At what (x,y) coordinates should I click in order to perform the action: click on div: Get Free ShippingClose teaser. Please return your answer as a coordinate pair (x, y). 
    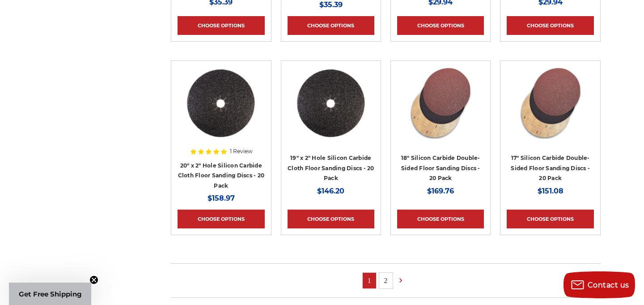
    Looking at the image, I should click on (50, 294).